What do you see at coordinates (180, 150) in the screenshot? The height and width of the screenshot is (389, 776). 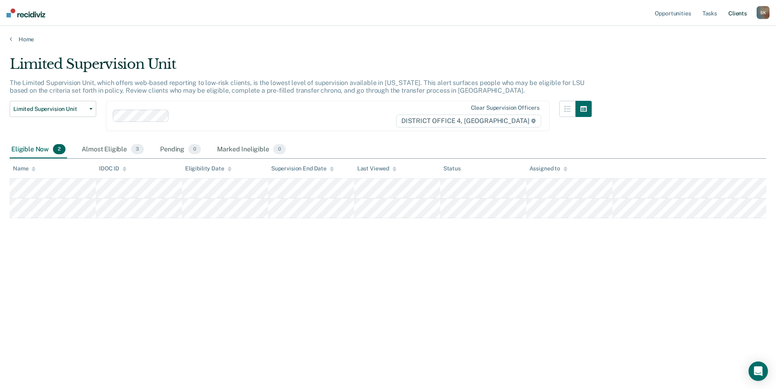 I see `div: Pending0` at bounding box center [180, 150].